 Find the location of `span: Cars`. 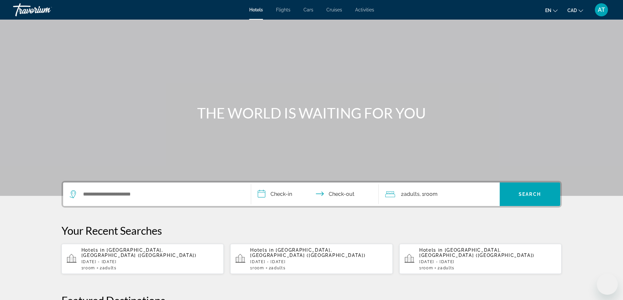

span: Cars is located at coordinates (308, 10).